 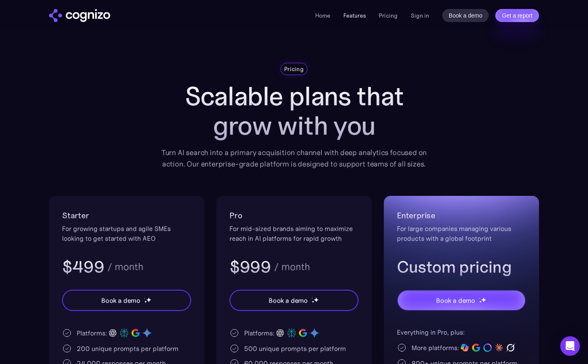 I want to click on h3: Custom pricing, so click(x=462, y=267).